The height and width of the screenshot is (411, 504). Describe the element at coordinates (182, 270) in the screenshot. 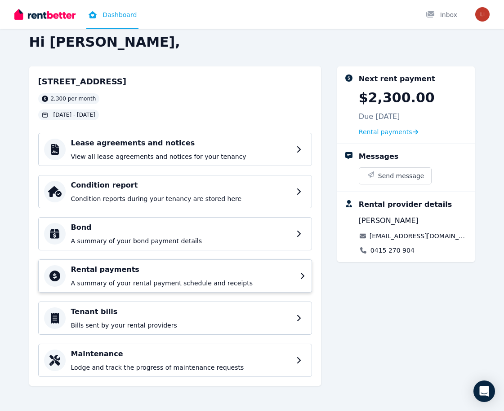

I see `h4: Rental payments` at that location.